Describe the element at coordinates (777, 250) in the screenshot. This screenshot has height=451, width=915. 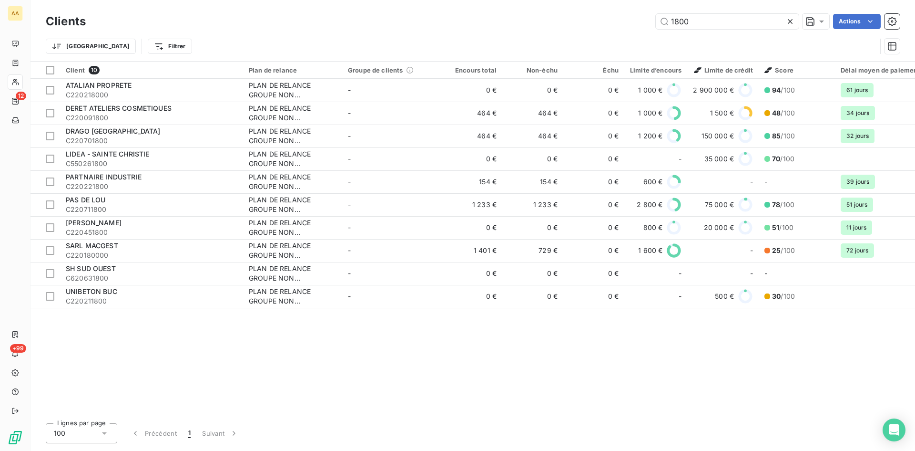
I see `span: 25` at that location.